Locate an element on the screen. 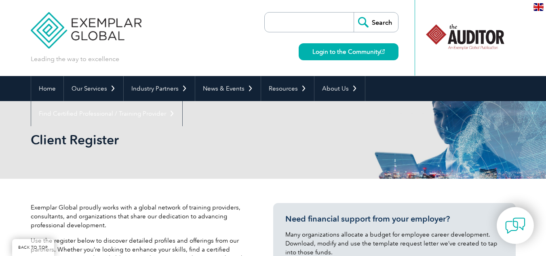 Image resolution: width=546 pixels, height=256 pixels. a: Home is located at coordinates (47, 88).